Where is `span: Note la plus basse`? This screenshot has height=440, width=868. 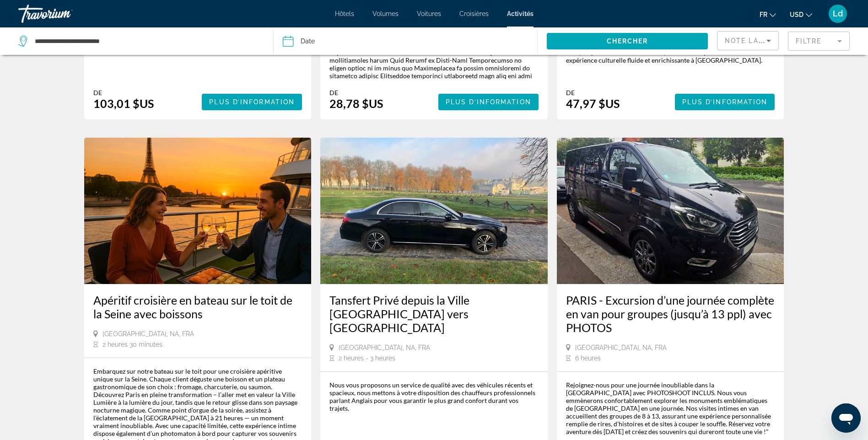
span: Note la plus basse is located at coordinates (768, 41).